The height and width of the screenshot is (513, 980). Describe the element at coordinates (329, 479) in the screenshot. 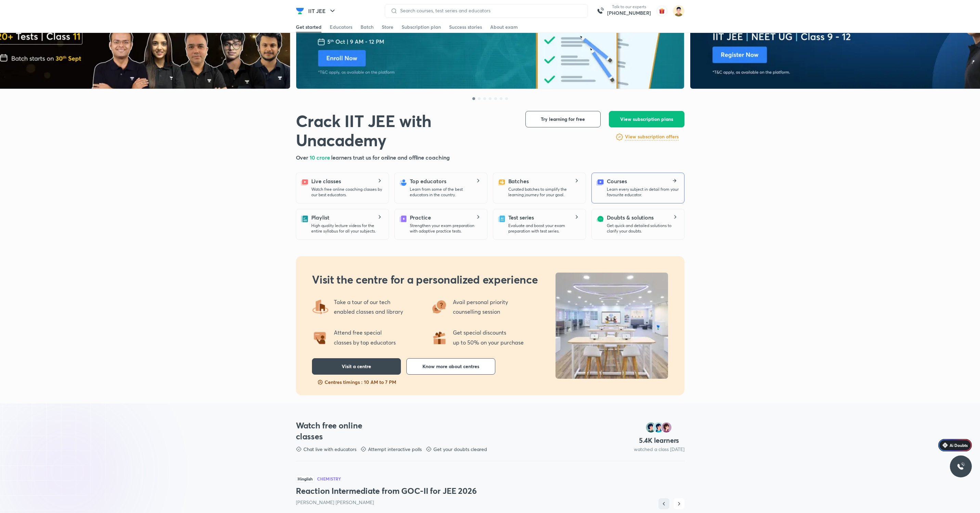

I see `p: Chemistry` at that location.